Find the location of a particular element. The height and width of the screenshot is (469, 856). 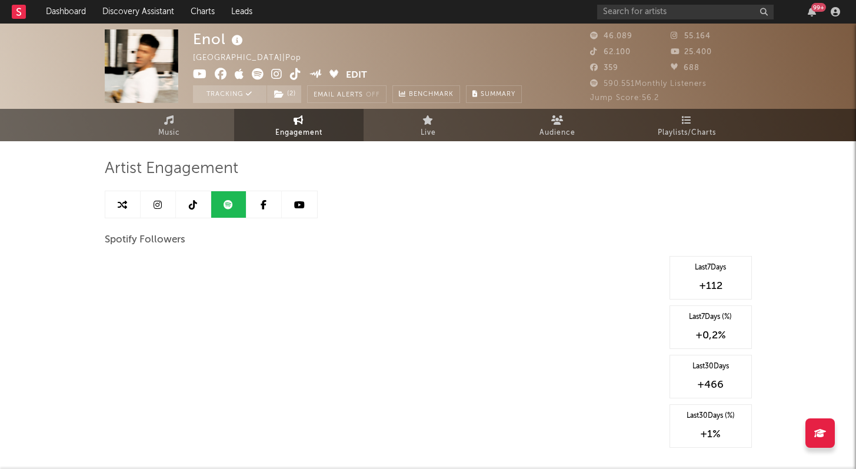

span: 590.551 Monthly Listeners is located at coordinates (648, 84).